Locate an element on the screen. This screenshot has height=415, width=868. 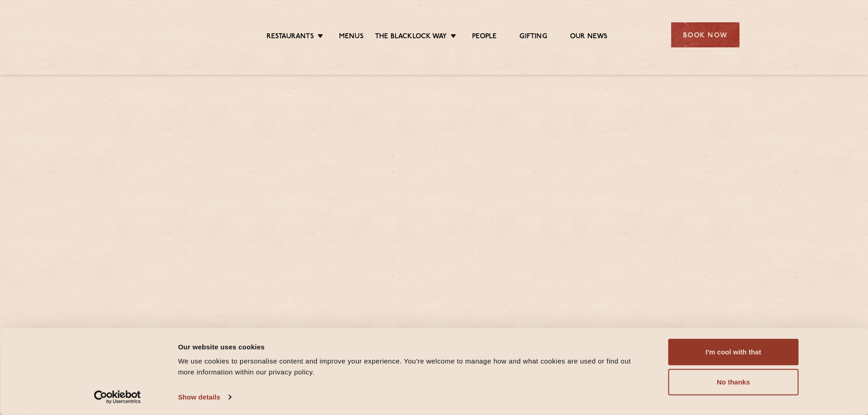
a: Our News is located at coordinates (589, 37).